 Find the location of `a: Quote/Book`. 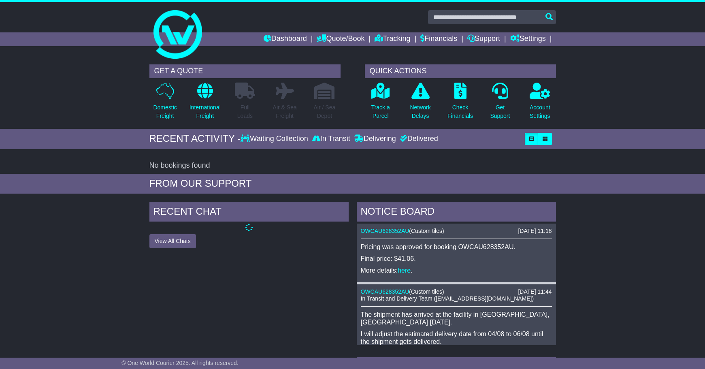

a: Quote/Book is located at coordinates (341, 39).